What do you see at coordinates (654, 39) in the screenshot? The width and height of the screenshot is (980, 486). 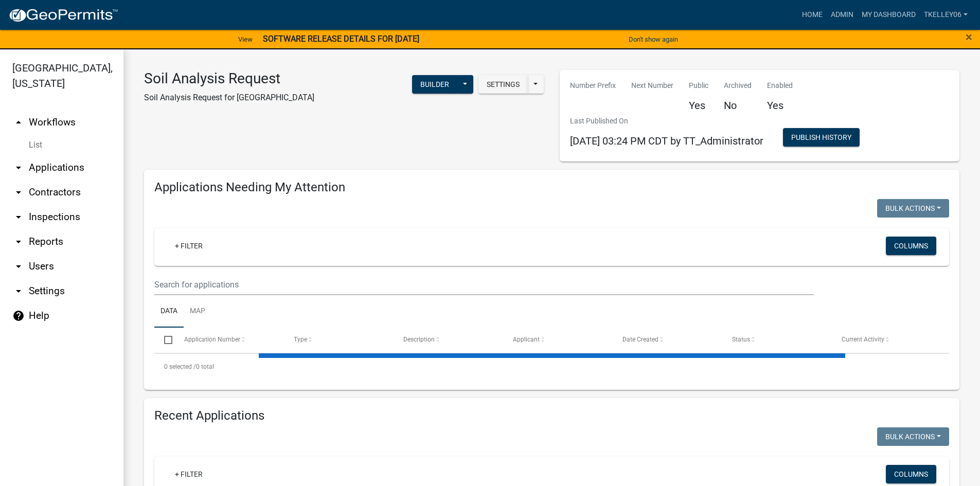 I see `button: Don't show again` at bounding box center [654, 39].